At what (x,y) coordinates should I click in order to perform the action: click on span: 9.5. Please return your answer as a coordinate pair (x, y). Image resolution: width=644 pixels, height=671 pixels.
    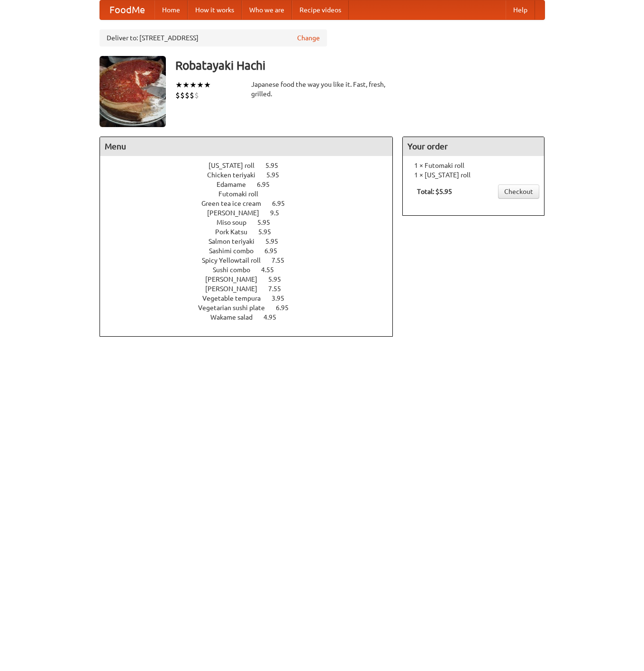
    Looking at the image, I should click on (279, 213).